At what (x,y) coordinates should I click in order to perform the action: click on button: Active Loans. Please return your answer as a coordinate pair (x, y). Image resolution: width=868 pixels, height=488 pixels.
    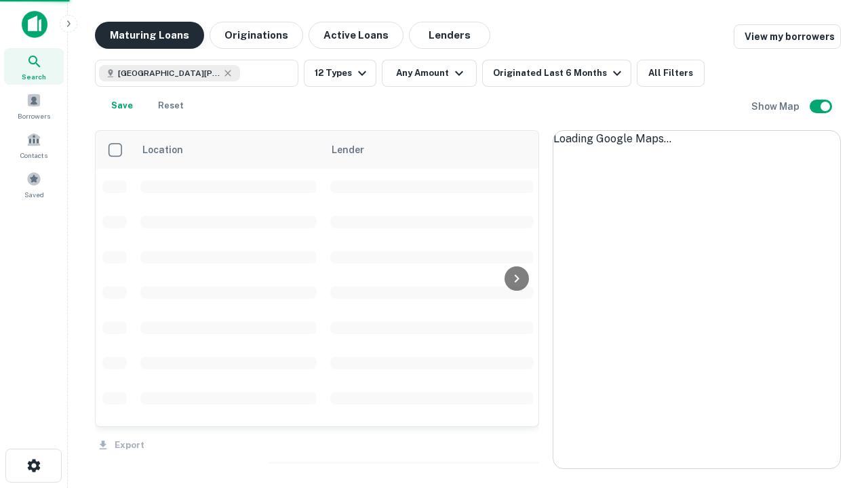
    Looking at the image, I should click on (356, 35).